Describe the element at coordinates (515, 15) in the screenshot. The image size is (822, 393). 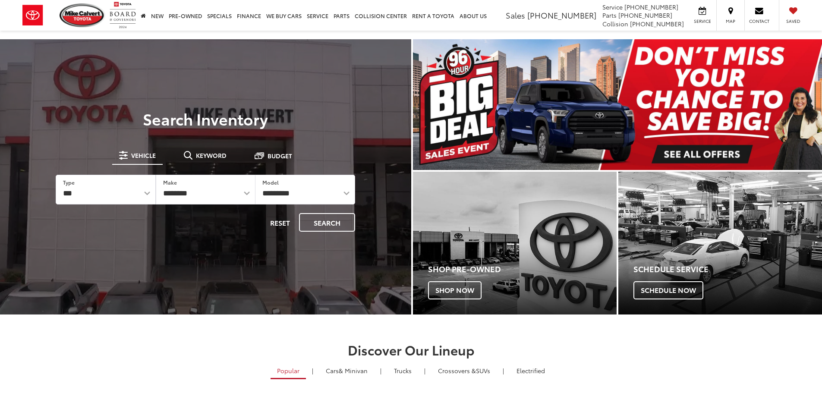
I see `span: Sales` at that location.